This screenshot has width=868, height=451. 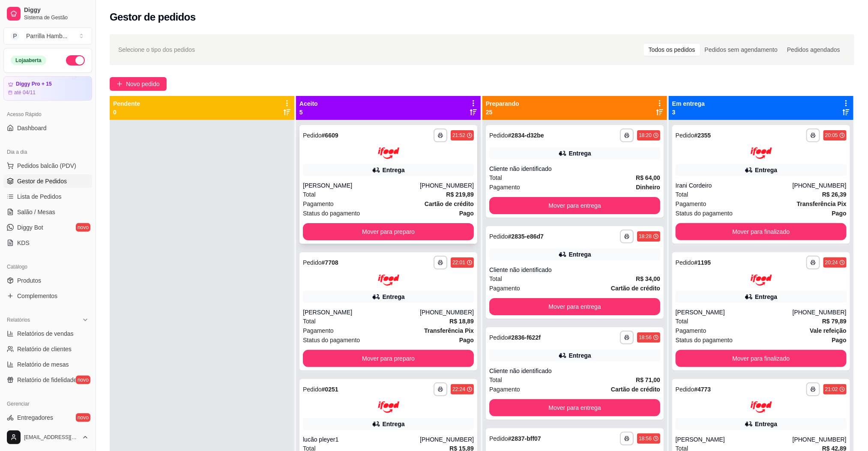 What do you see at coordinates (503, 104) in the screenshot?
I see `p: Preparando` at bounding box center [503, 104].